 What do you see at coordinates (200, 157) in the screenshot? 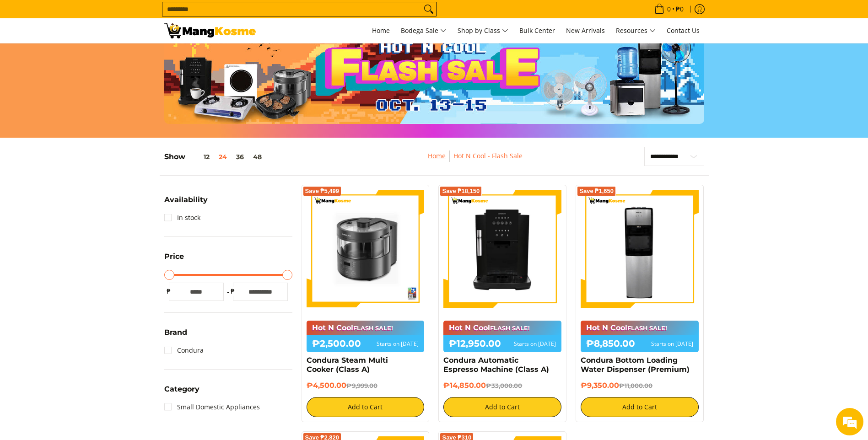
I see `button: 12` at bounding box center [200, 157].